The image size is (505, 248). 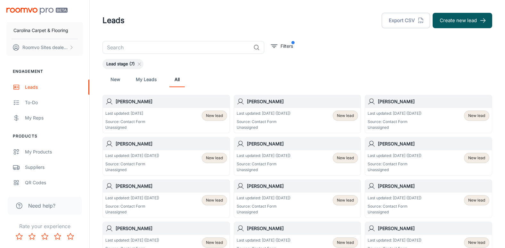 I want to click on button: Create new lead, so click(x=463, y=21).